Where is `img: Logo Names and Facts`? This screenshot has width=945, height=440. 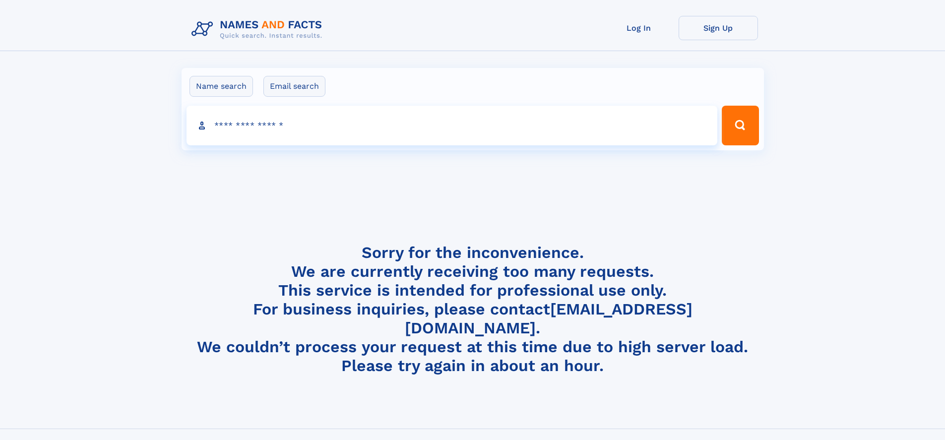 img: Logo Names and Facts is located at coordinates (259, 29).